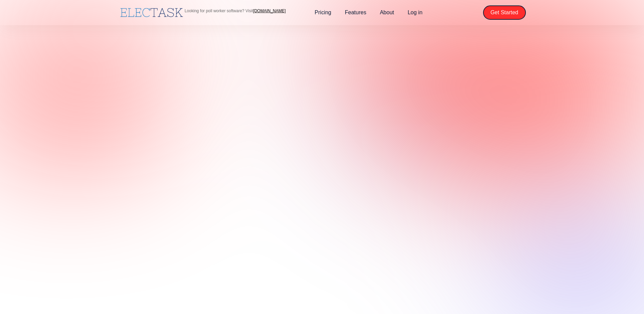 The image size is (644, 314). I want to click on a: home, so click(151, 12).